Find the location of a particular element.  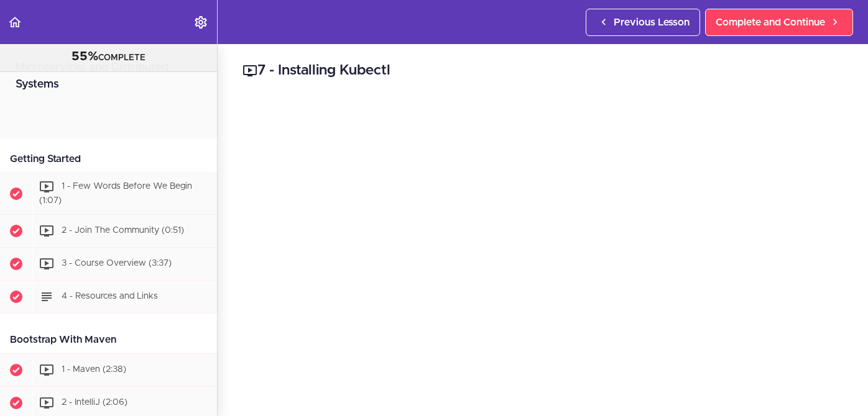

span: Previous Lesson is located at coordinates (651, 23).